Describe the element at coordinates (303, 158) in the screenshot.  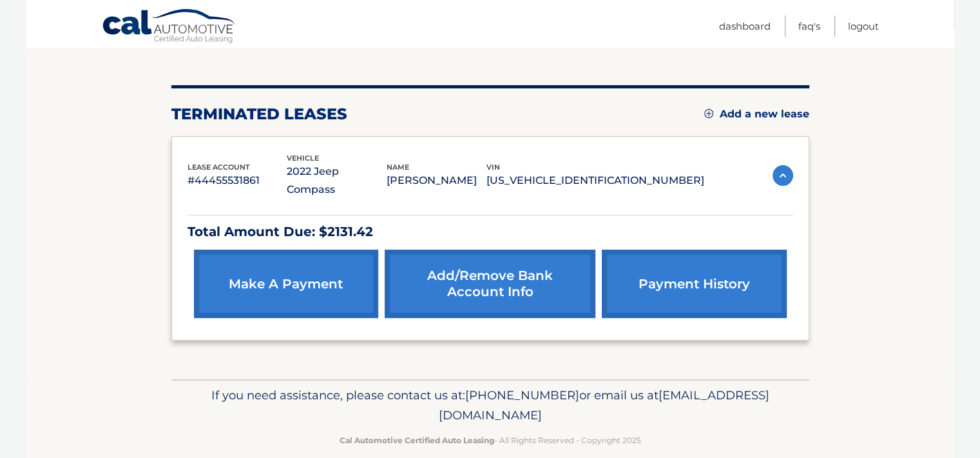
I see `span: vehicle` at that location.